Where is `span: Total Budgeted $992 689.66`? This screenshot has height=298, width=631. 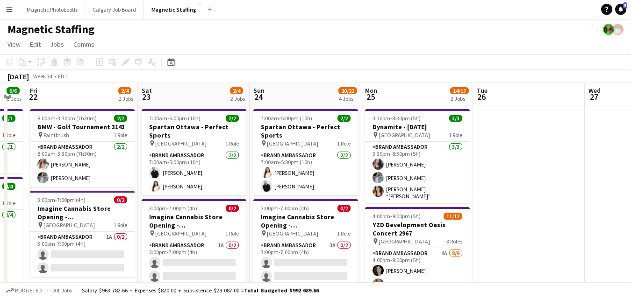
span: Total Budgeted $992 689.66 is located at coordinates (281, 291).